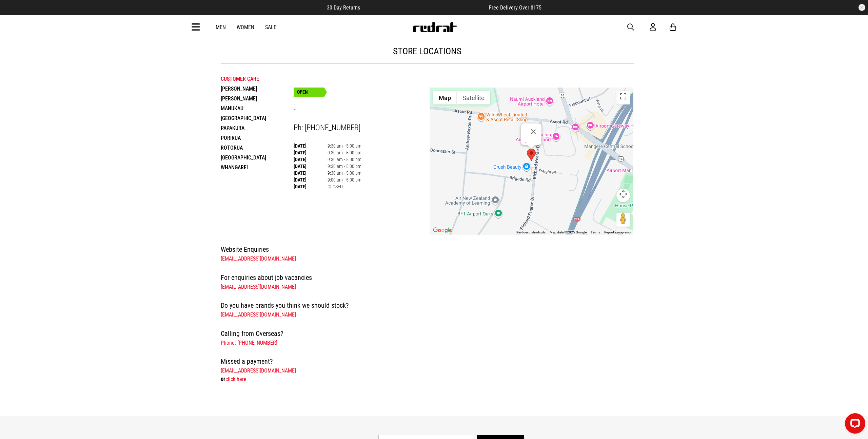 The width and height of the screenshot is (868, 439). What do you see at coordinates (345, 186) in the screenshot?
I see `td: CLOSED` at bounding box center [345, 186].